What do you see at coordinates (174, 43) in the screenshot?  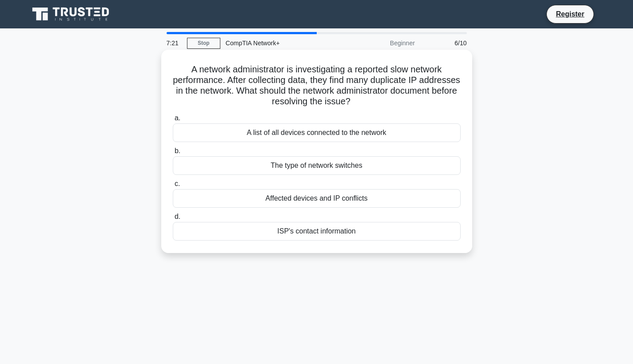 I see `div: 7:21` at bounding box center [174, 43].